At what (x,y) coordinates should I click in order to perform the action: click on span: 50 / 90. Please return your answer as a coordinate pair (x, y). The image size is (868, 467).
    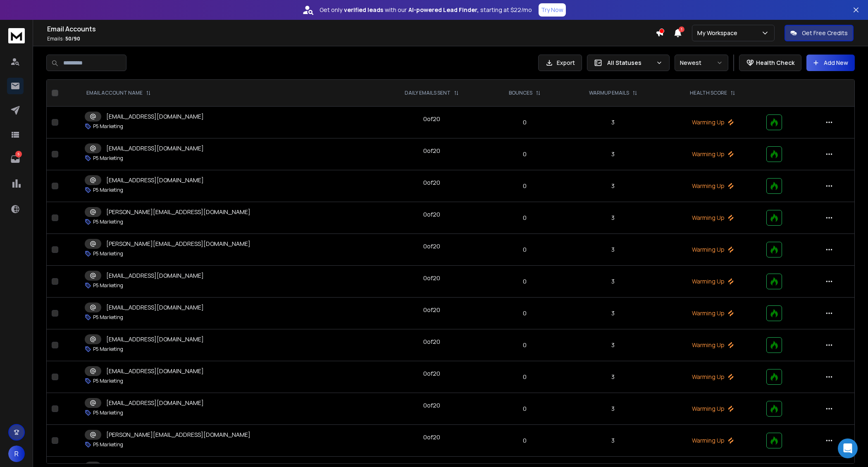
    Looking at the image, I should click on (72, 39).